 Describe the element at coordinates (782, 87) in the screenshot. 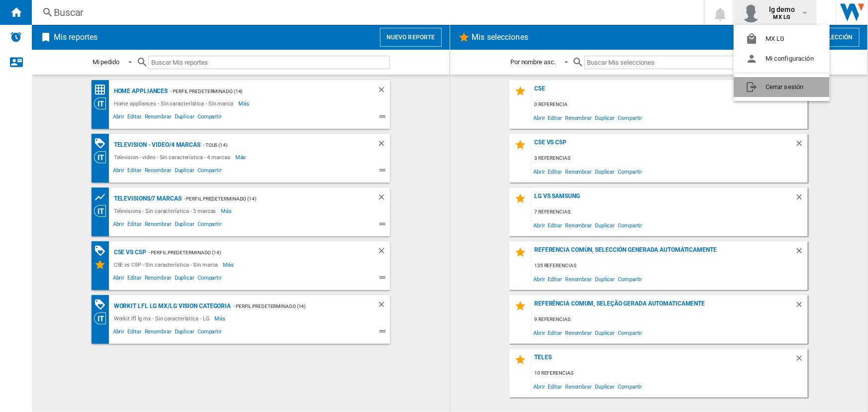

I see `button: Cerrar sesión` at that location.